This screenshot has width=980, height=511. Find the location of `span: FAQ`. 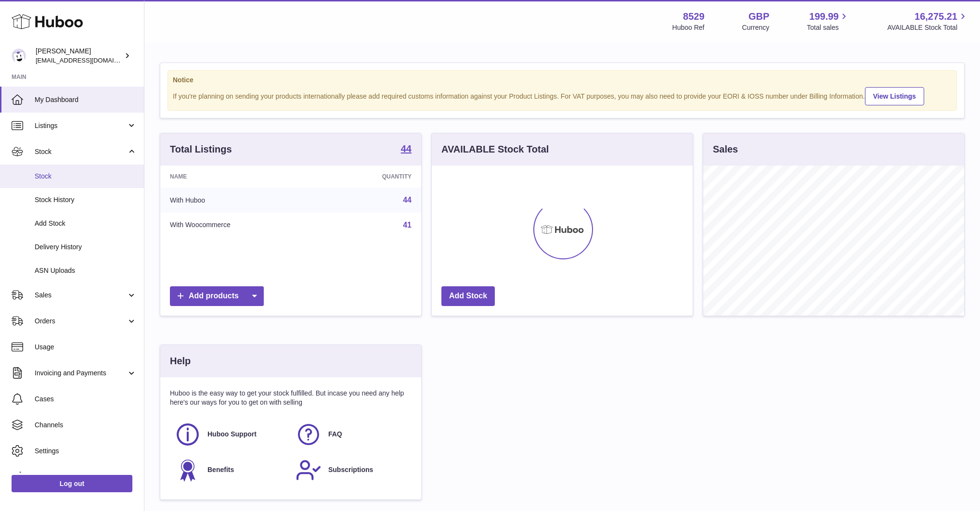

span: FAQ is located at coordinates (335, 434).